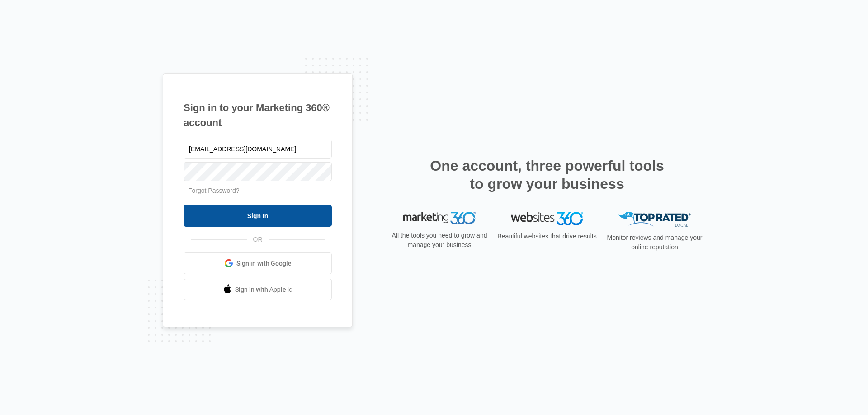 The image size is (868, 415). What do you see at coordinates (547, 175) in the screenshot?
I see `h2: One account, three powerful tools to grow your business` at bounding box center [547, 175].